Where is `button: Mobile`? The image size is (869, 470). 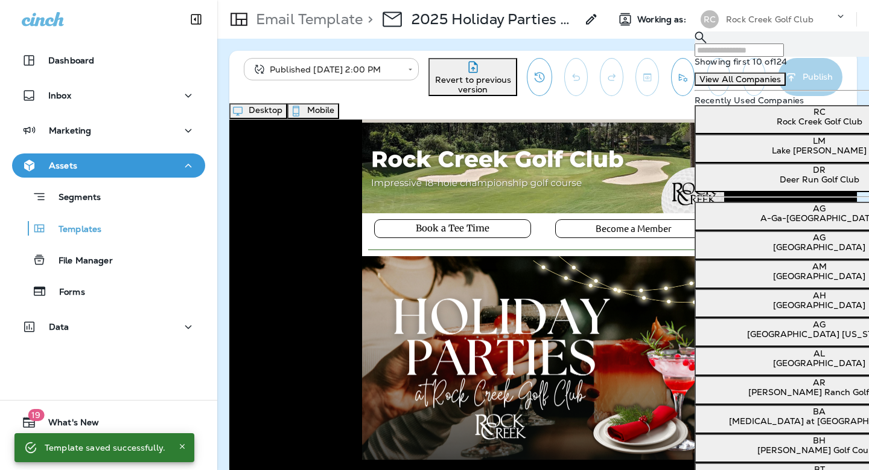 button: Mobile is located at coordinates (313, 111).